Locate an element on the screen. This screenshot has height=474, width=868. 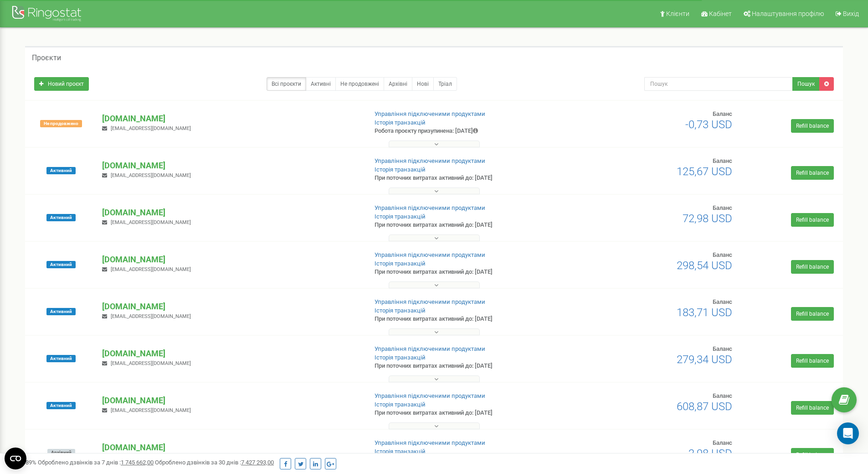
a: Нові is located at coordinates (422, 84).